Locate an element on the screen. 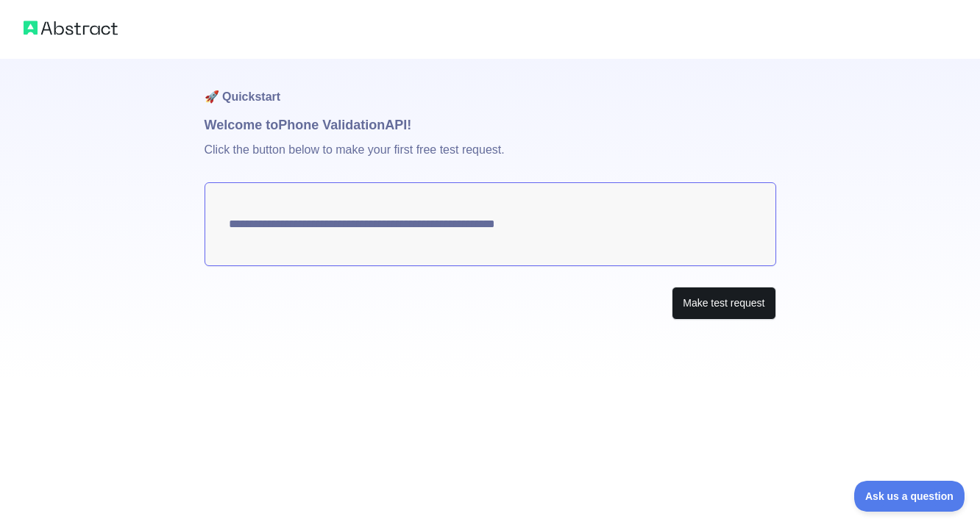 Image resolution: width=980 pixels, height=519 pixels. h1: 🚀 Quickstart is located at coordinates (490, 86).